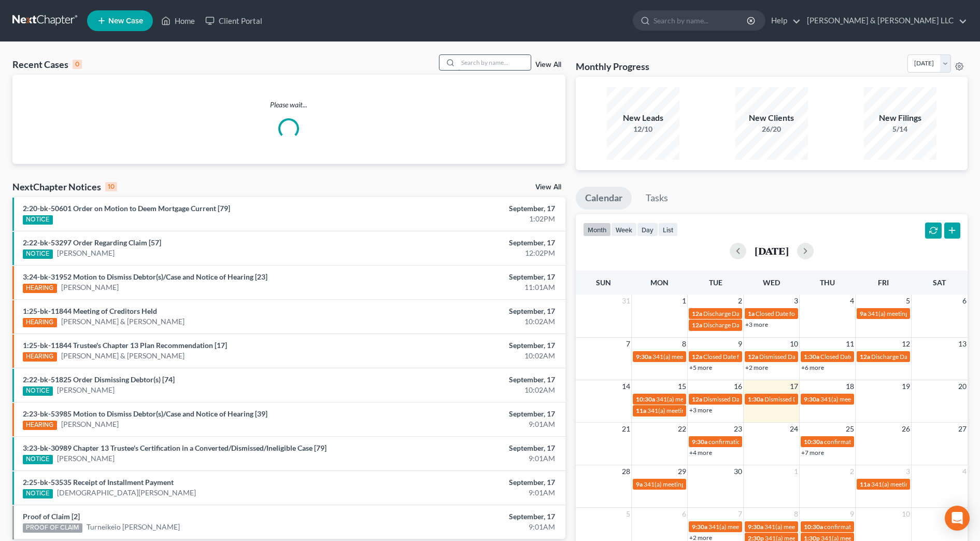 Image resolution: width=980 pixels, height=541 pixels. What do you see at coordinates (470, 424) in the screenshot?
I see `div: 9:01AM` at bounding box center [470, 424].